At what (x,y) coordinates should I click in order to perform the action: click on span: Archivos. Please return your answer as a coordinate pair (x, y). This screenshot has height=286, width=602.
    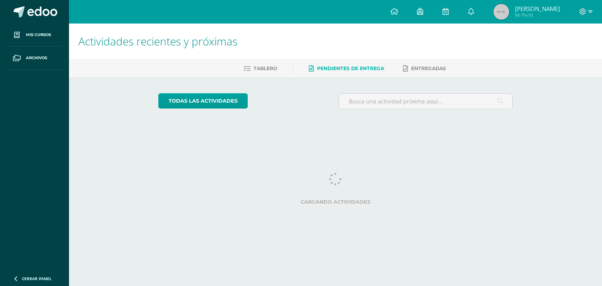
    Looking at the image, I should click on (36, 58).